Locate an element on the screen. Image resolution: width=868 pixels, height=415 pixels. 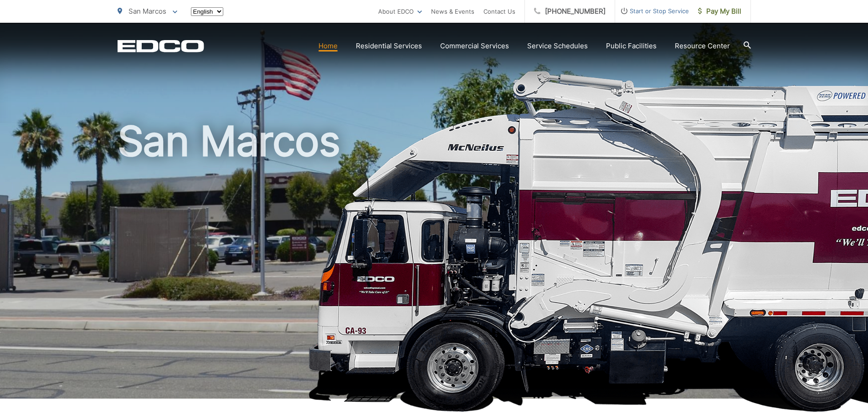
h1: San Marcos is located at coordinates (434, 262).